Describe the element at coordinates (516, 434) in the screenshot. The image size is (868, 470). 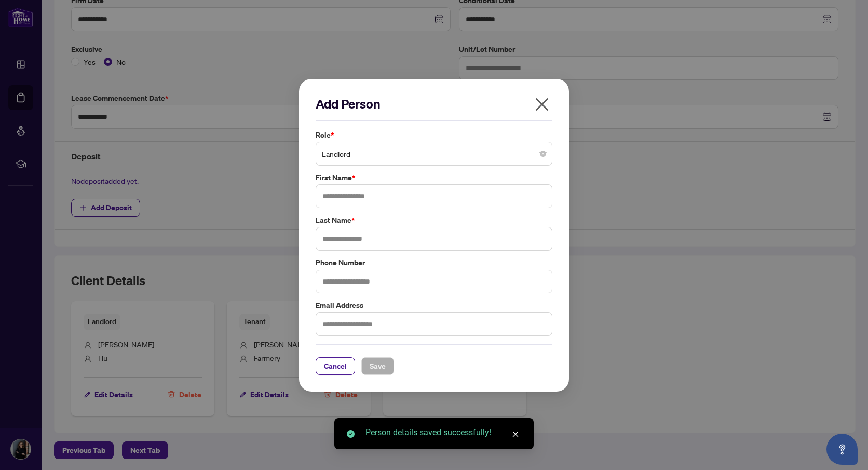
I see `a: Close` at that location.